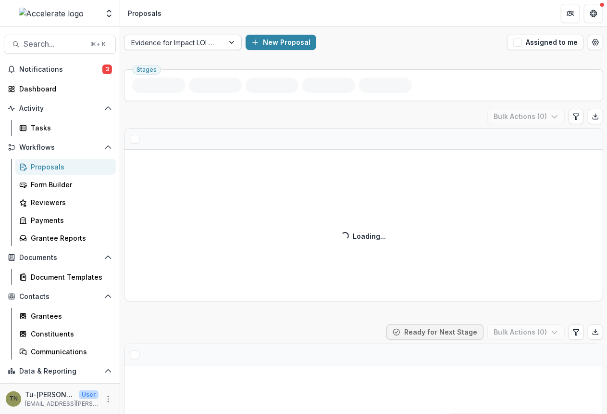 The width and height of the screenshot is (607, 414). Describe the element at coordinates (69, 315) in the screenshot. I see `div: Grantees` at that location.